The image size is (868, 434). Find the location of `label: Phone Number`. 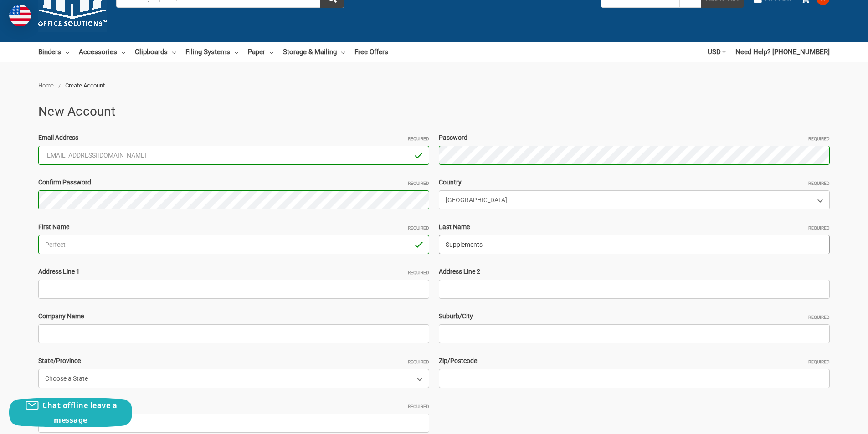

label: Phone Number is located at coordinates (234, 406).